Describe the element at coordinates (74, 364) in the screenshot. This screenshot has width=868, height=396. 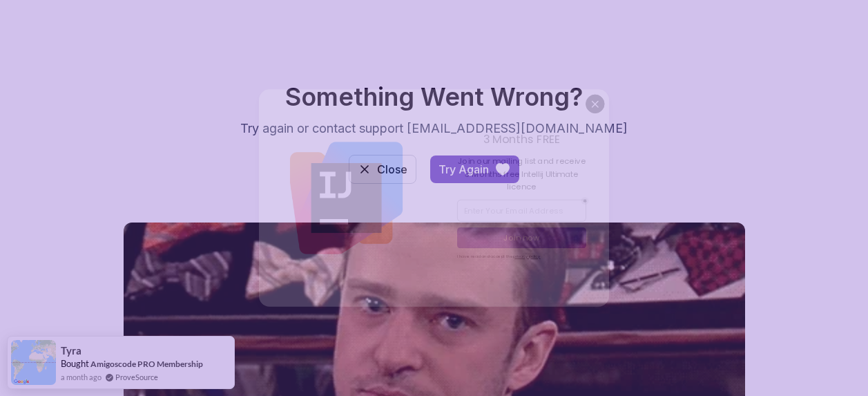
I see `span: Bought` at that location.